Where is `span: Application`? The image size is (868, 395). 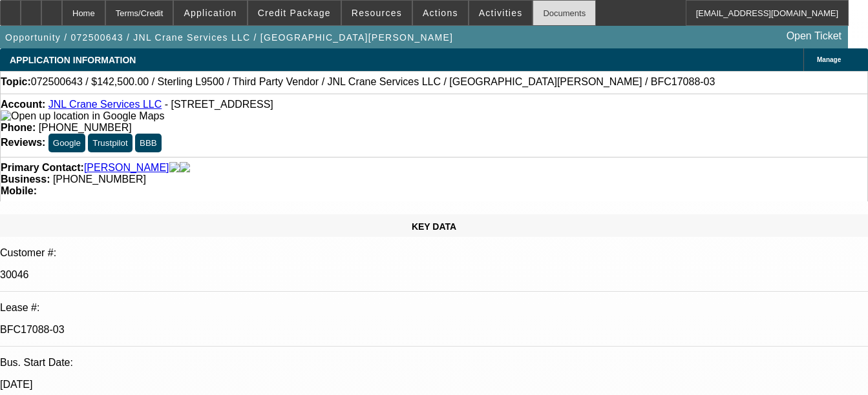
span: Application is located at coordinates (210, 13).